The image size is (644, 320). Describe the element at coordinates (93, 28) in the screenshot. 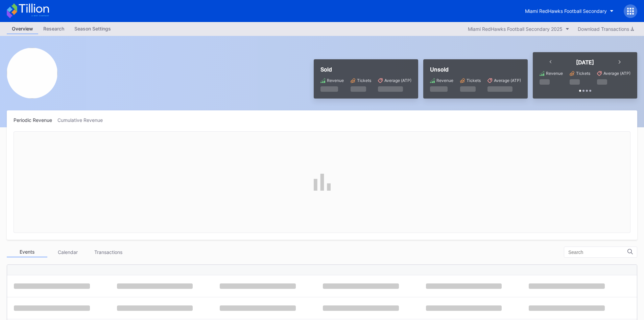

I see `div: Season Settings` at that location.